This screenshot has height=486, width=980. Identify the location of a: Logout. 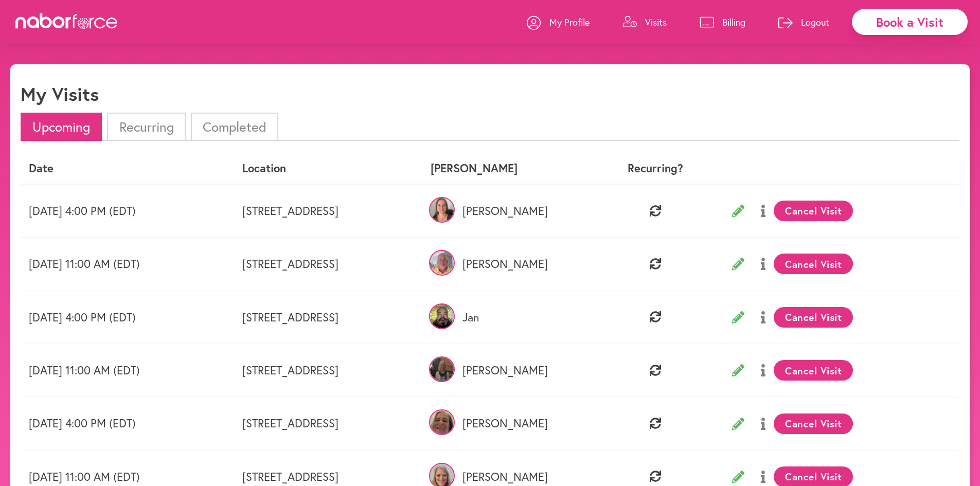
(804, 22).